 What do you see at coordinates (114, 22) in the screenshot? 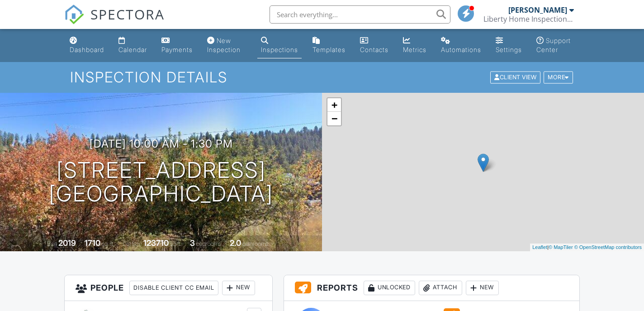
I see `a: SPECTORA` at bounding box center [114, 22].